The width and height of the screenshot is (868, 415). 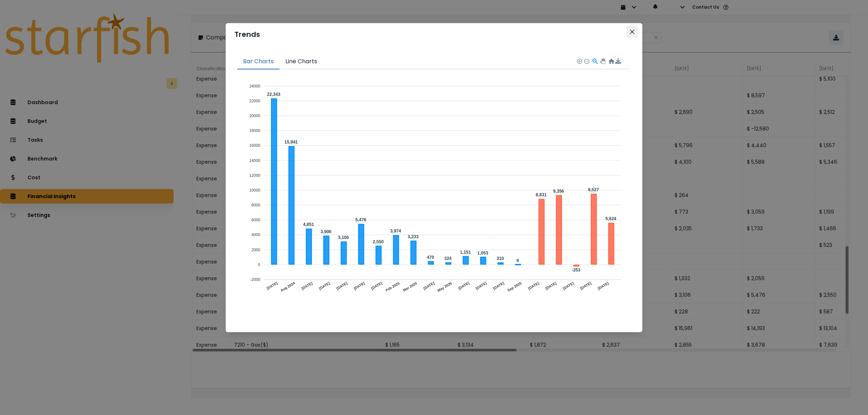 I want to click on div: Menu, so click(x=618, y=61).